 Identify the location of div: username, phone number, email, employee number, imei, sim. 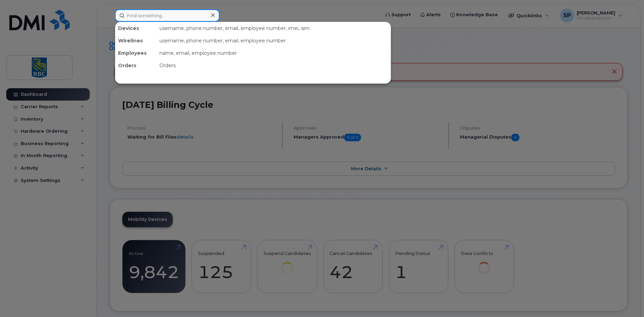
(274, 29).